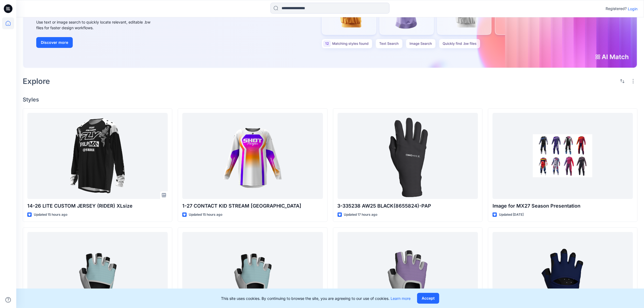 This screenshot has width=644, height=308. I want to click on a: Learn more, so click(401, 299).